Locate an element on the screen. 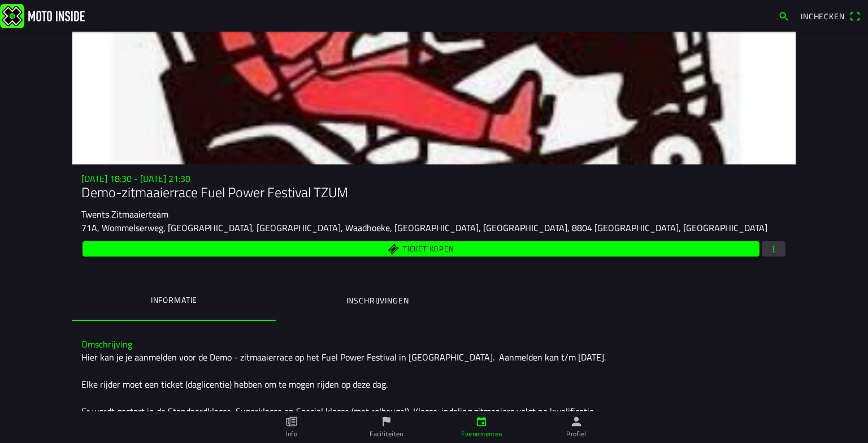 The height and width of the screenshot is (443, 868). ion-icon: person is located at coordinates (577, 421).